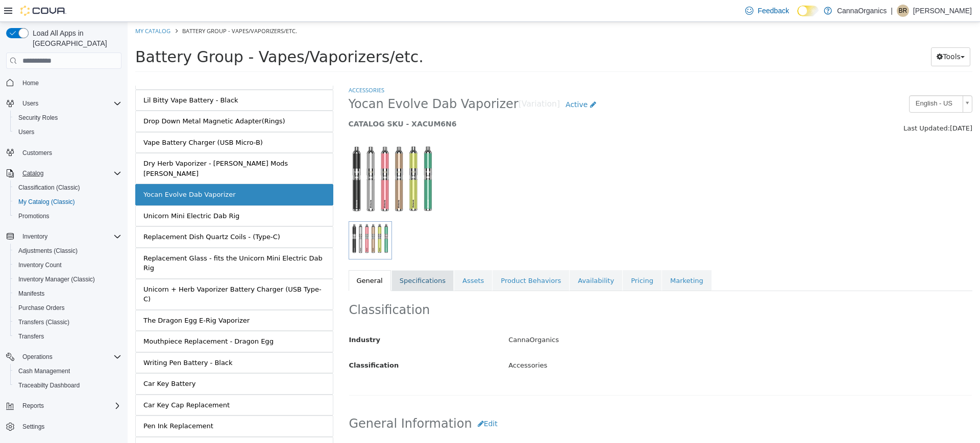 This screenshot has width=980, height=443. I want to click on button: Customers, so click(63, 152).